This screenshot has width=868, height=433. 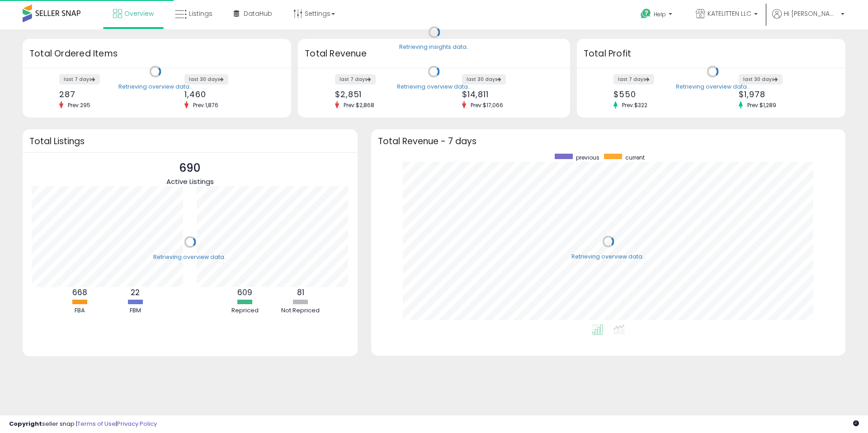 I want to click on i: Get Help, so click(x=645, y=14).